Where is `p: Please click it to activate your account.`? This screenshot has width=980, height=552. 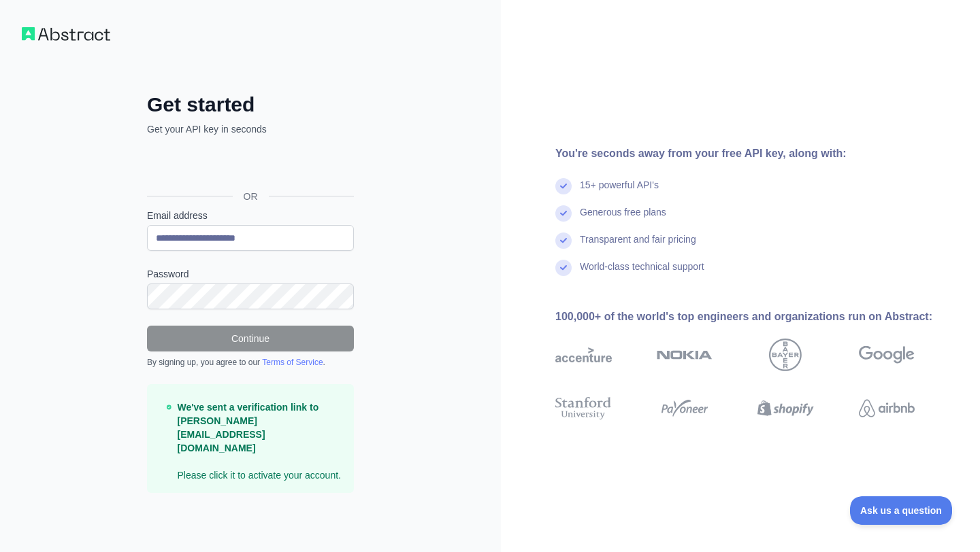 p: Please click it to activate your account. is located at coordinates (261, 441).